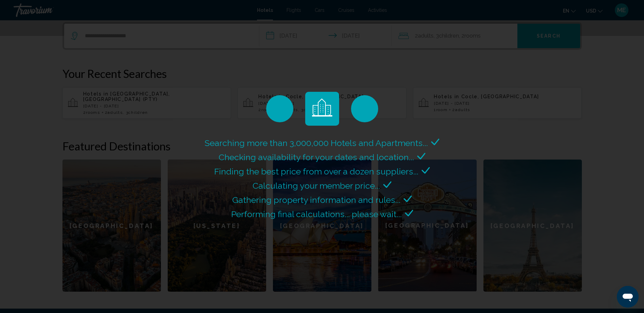 The image size is (644, 313). What do you see at coordinates (316, 200) in the screenshot?
I see `span: Gathering property information and rules...` at bounding box center [316, 200].